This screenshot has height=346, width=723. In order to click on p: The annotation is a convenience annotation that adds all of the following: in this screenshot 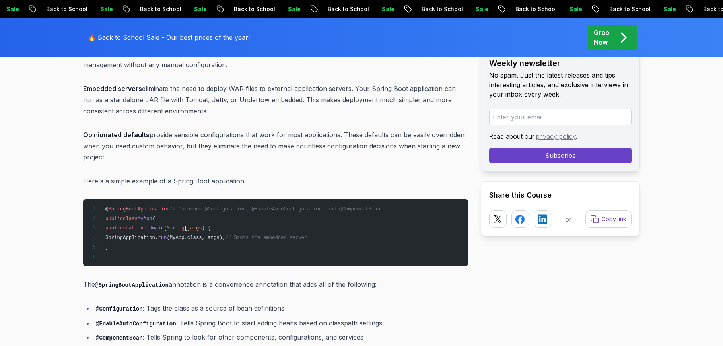, I will do `click(276, 284)`.